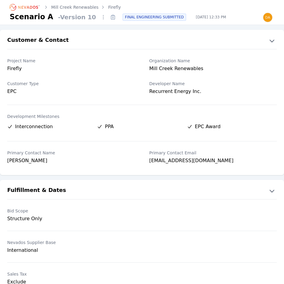 The image size is (284, 284). I want to click on label: Developer Name, so click(213, 84).